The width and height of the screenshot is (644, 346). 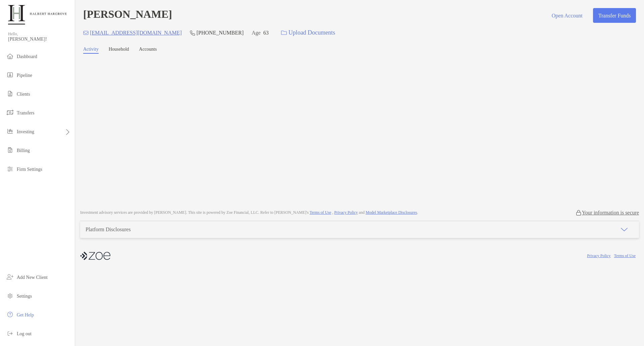 What do you see at coordinates (91, 50) in the screenshot?
I see `a: Activity` at bounding box center [91, 50].